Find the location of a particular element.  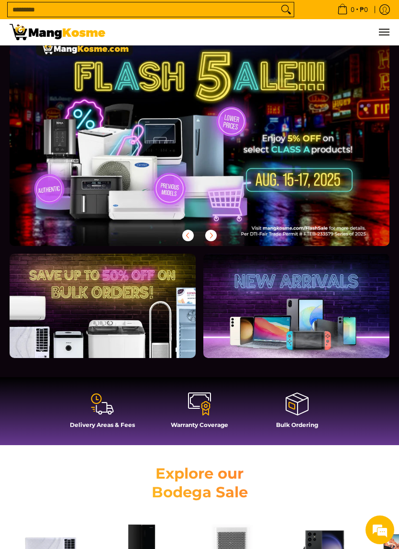

button: Next is located at coordinates (211, 236).